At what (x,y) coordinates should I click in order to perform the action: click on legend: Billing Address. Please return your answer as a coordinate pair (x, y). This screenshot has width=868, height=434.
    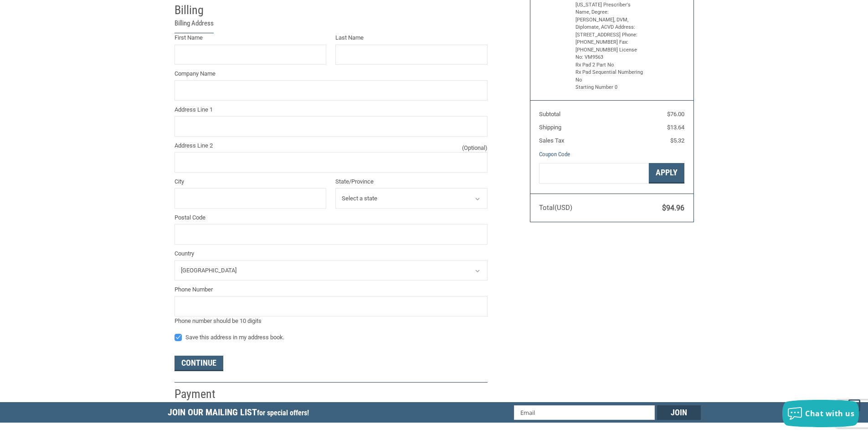
    Looking at the image, I should click on (194, 25).